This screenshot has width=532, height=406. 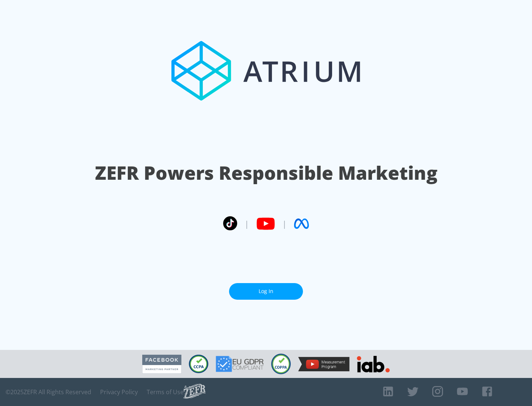 I want to click on h1: ZEFR Powers Responsible Marketing, so click(x=266, y=173).